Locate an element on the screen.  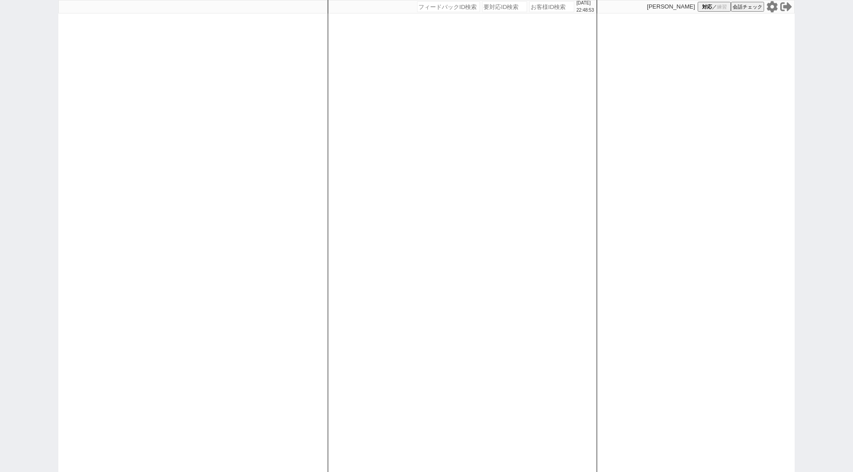
input: フィードバックID検索 is located at coordinates (449, 7).